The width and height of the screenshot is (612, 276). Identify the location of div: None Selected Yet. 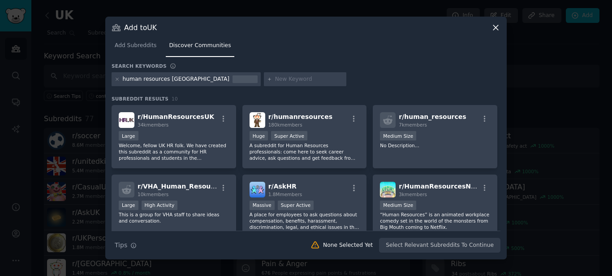
(348, 245).